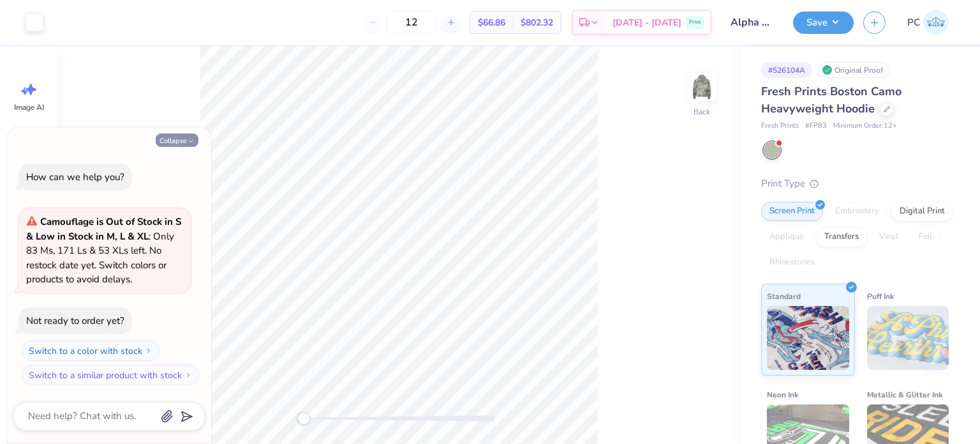  I want to click on span: Standard, so click(783, 295).